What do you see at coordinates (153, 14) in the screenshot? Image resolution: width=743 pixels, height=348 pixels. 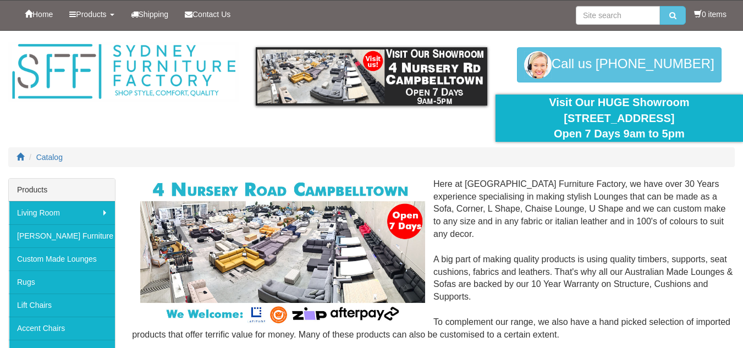 I see `span: Shipping` at bounding box center [153, 14].